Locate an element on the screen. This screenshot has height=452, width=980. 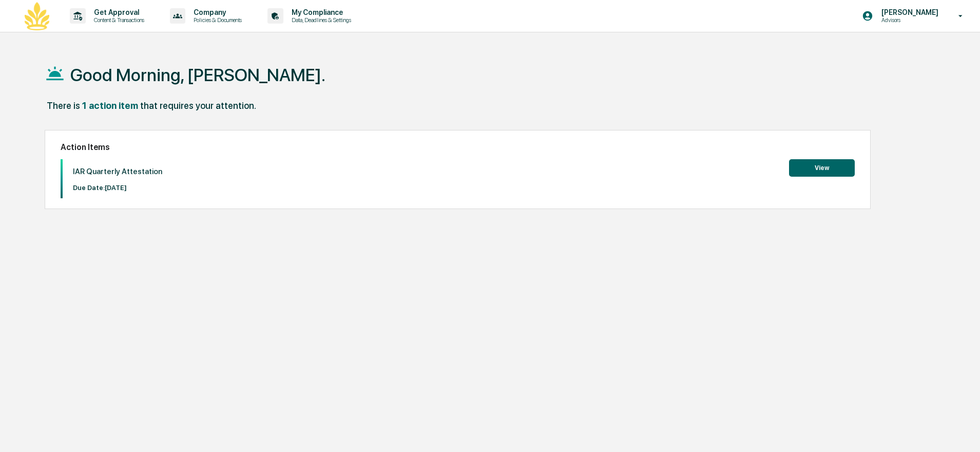
p: IAR Quarterly Attestation is located at coordinates (118, 172).